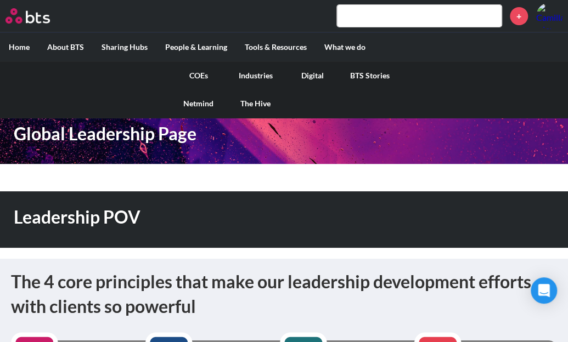 Image resolution: width=568 pixels, height=342 pixels. What do you see at coordinates (202, 217) in the screenshot?
I see `h1: Leadership POV` at bounding box center [202, 217].